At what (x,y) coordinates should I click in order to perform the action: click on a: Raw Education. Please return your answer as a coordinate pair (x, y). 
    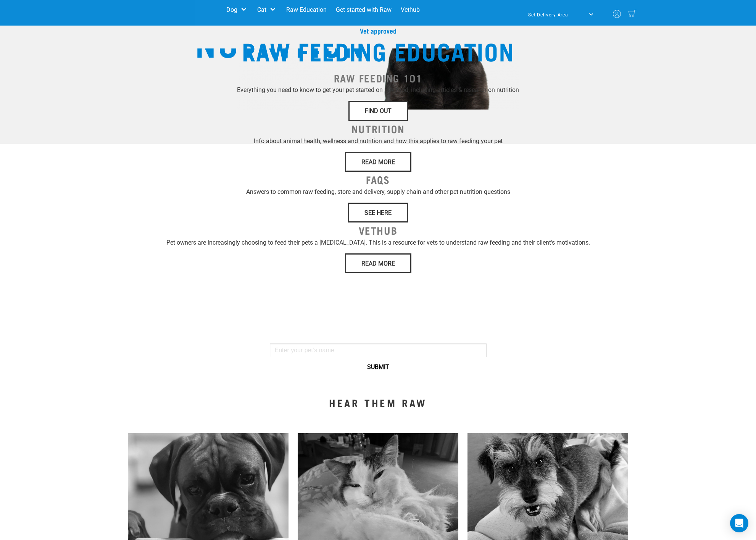
    Looking at the image, I should click on (306, 10).